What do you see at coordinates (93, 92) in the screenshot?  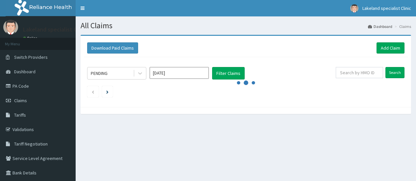 I see `a: Previous page` at bounding box center [93, 92].